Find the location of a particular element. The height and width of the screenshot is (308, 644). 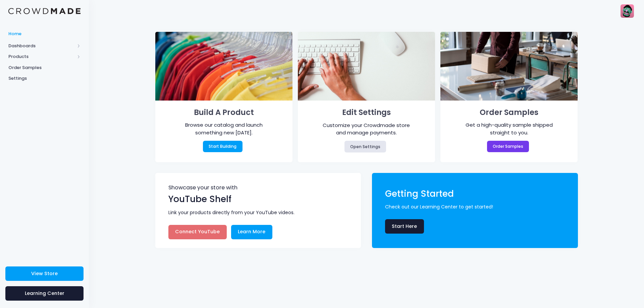

a: Learning Center is located at coordinates (44, 294).